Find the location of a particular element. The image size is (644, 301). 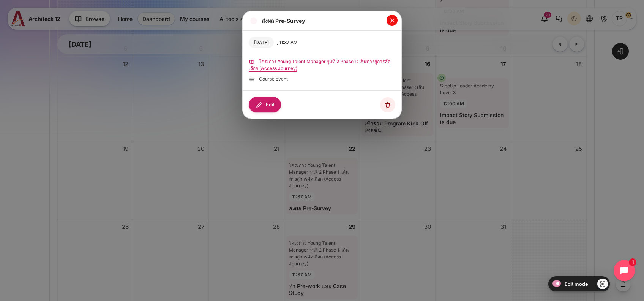

div: 20 is located at coordinates (540, 15).